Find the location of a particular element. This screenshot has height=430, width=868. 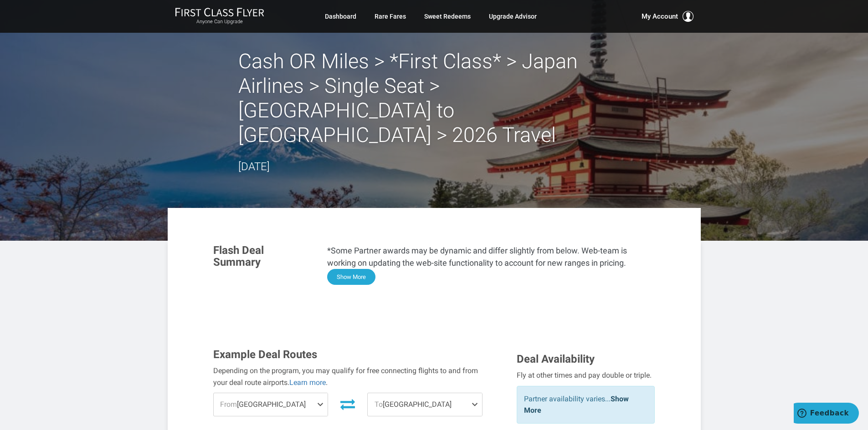

a: Dashboard is located at coordinates (340, 17).